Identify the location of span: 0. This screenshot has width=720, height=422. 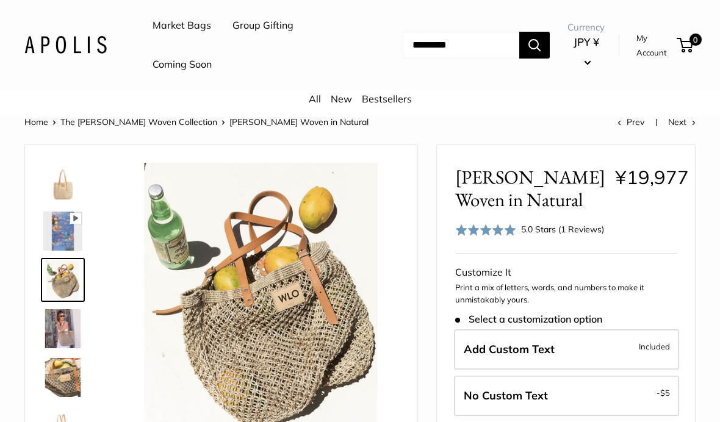
(696, 40).